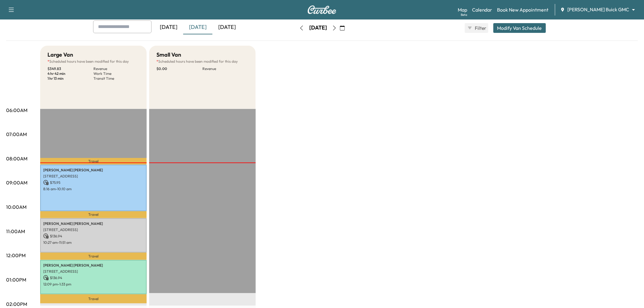 This screenshot has height=308, width=644. Describe the element at coordinates (520, 28) in the screenshot. I see `button: Modify Van Schedule` at that location.